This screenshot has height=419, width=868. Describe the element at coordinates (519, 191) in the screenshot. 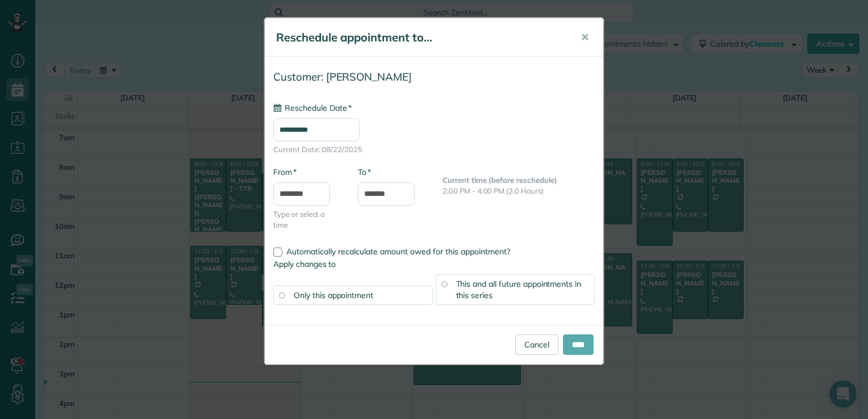

I see `p: 2:00 PM - 4:00 PM (2.0 Hours)` at that location.